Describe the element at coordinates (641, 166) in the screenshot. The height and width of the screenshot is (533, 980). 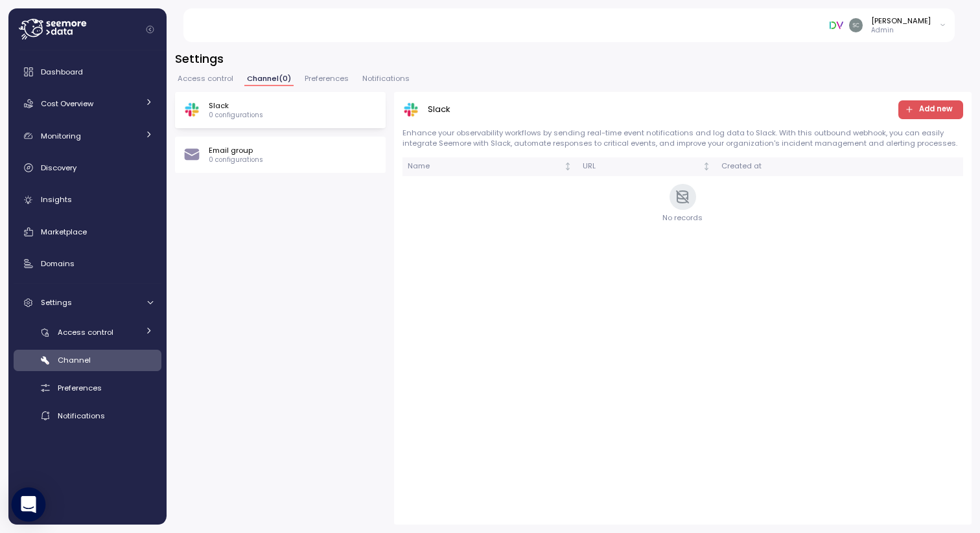
I see `div: URL` at that location.